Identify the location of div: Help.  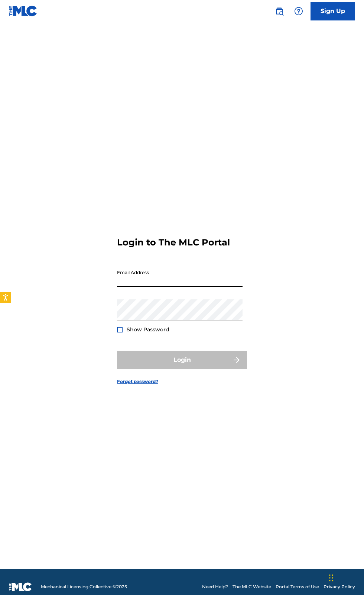
(299, 11).